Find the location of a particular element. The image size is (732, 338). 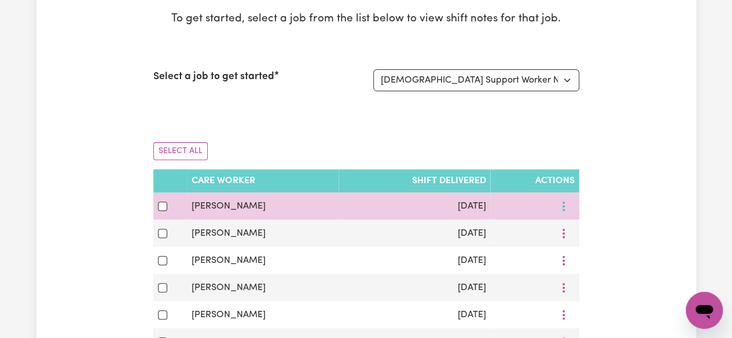

label: Select a job to get started is located at coordinates (213, 77).